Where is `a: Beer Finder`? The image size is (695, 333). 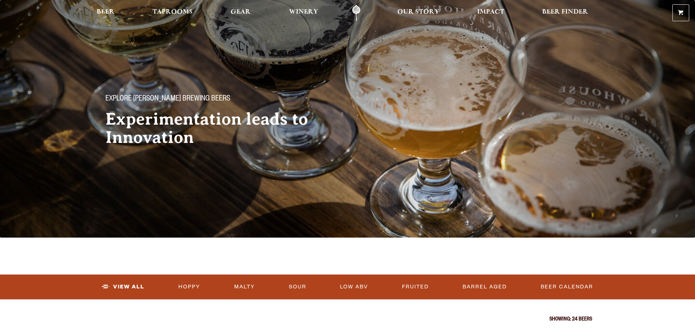 a: Beer Finder is located at coordinates (565, 13).